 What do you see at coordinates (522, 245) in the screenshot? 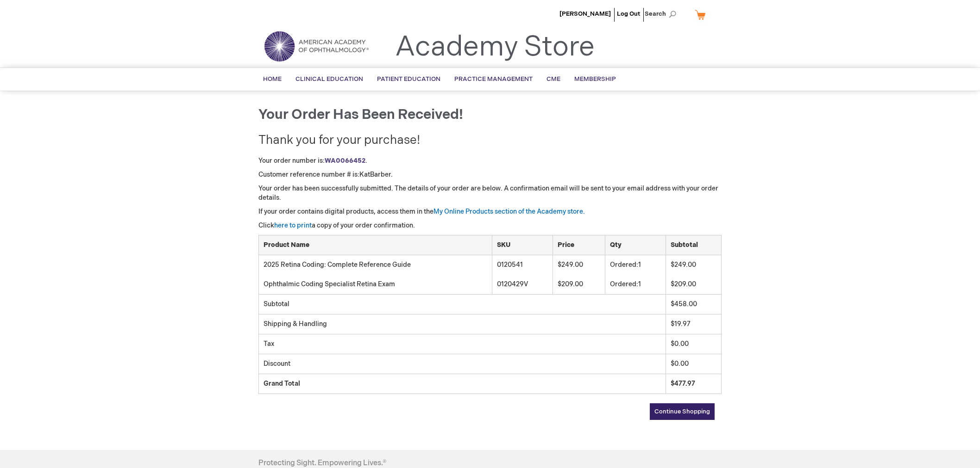
I see `th: SKU` at bounding box center [522, 245].